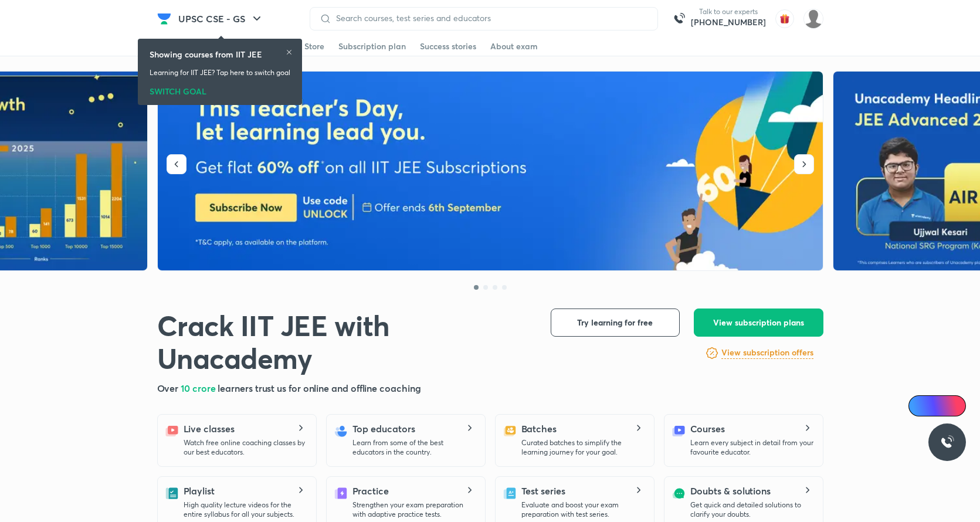 This screenshot has width=980, height=522. Describe the element at coordinates (514, 46) in the screenshot. I see `div: About exam` at that location.